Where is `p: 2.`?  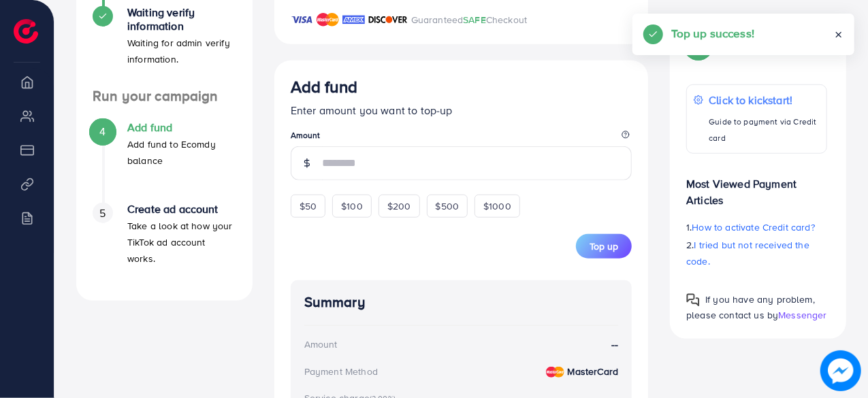
p: 2. is located at coordinates (757, 254).